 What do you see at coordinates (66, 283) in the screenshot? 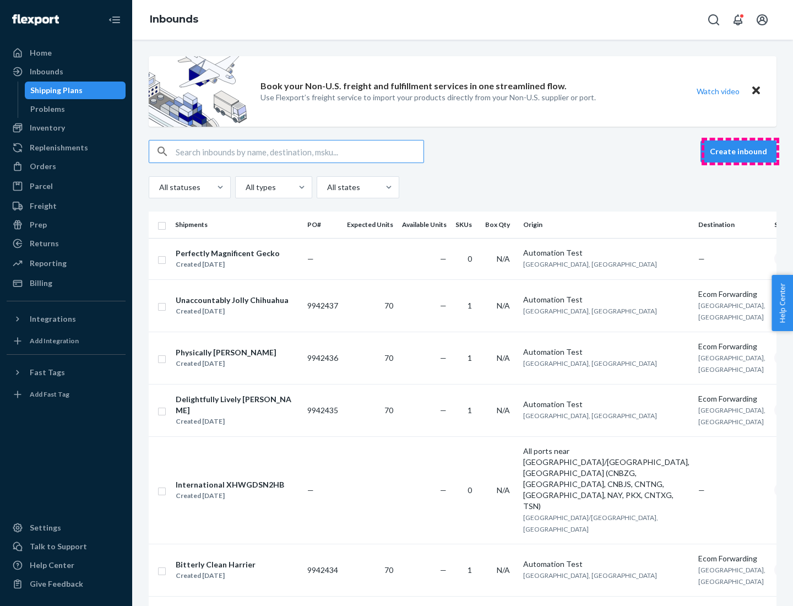
I see `a: Billing` at bounding box center [66, 283].